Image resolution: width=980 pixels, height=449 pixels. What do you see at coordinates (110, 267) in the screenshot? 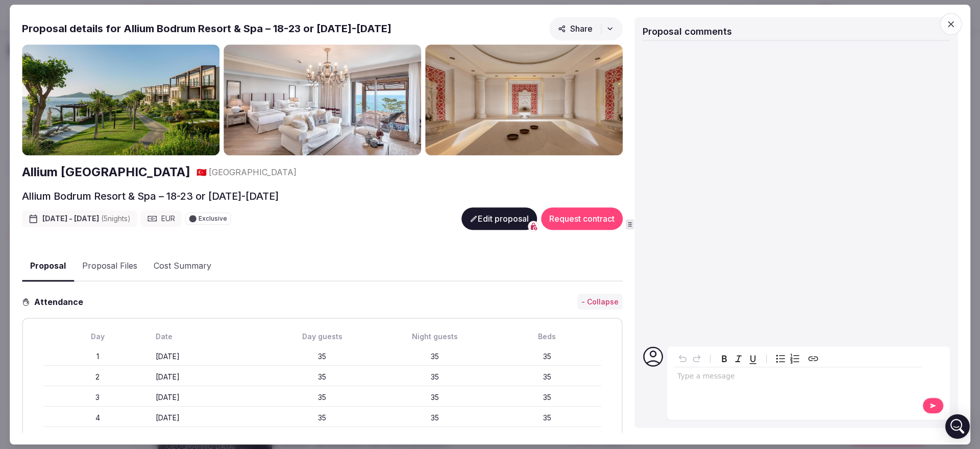
I see `button: Proposal Files` at bounding box center [110, 267].